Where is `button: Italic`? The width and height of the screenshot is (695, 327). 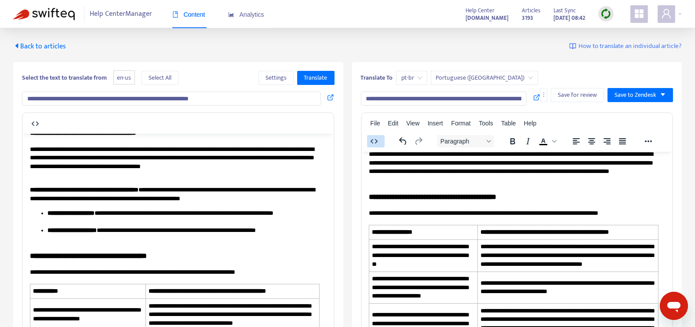
button: Italic is located at coordinates (528, 141).